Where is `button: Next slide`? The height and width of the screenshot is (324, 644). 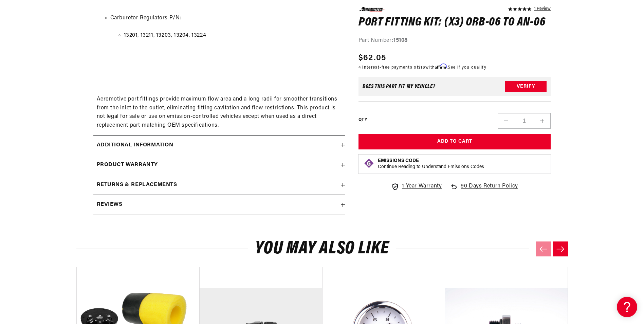 button: Next slide is located at coordinates (561, 249).